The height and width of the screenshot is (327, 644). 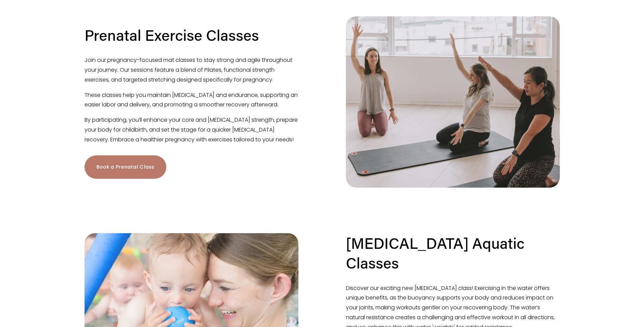 What do you see at coordinates (172, 35) in the screenshot?
I see `h2: Prenatal Exercise Classes` at bounding box center [172, 35].